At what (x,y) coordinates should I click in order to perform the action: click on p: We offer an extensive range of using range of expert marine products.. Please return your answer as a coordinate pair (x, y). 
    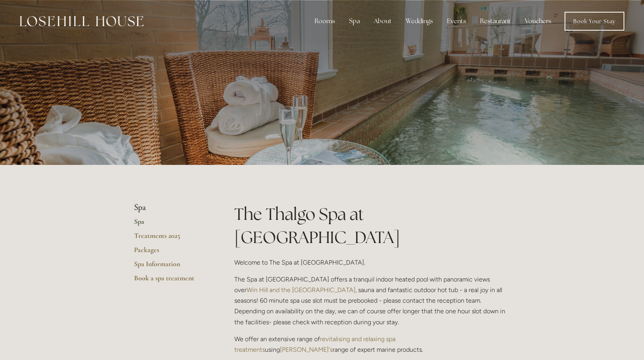
    Looking at the image, I should click on (372, 345).